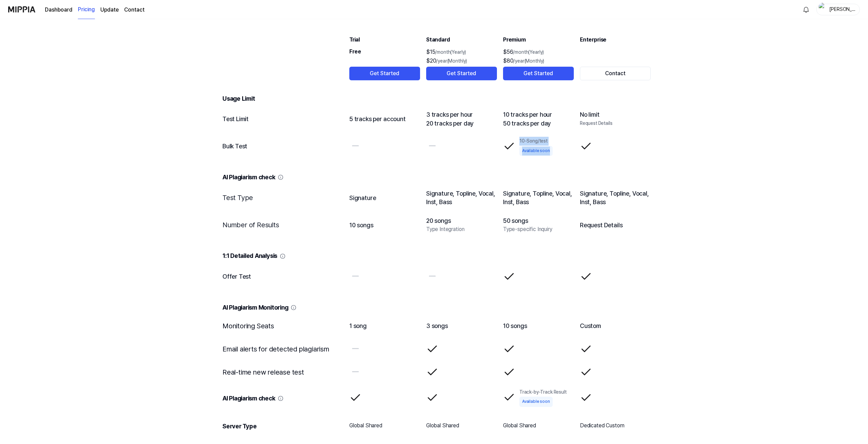 The width and height of the screenshot is (868, 444). I want to click on td: Monitoring Seats, so click(281, 326).